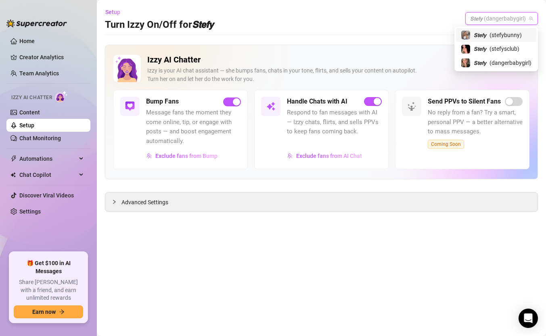 The width and height of the screenshot is (546, 336). What do you see at coordinates (13, 175) in the screenshot?
I see `img: Chat Copilot` at bounding box center [13, 175].